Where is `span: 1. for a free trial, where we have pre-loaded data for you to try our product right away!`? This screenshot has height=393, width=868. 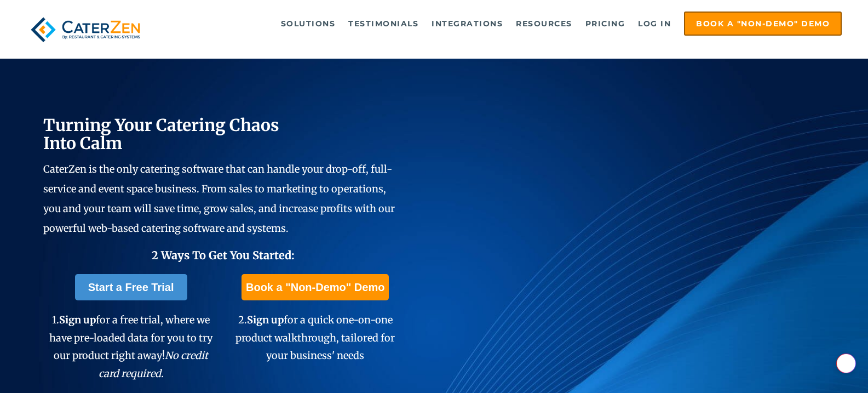
span: 1. for a free trial, where we have pre-loaded data for you to try our product right away! is located at coordinates (131, 346).